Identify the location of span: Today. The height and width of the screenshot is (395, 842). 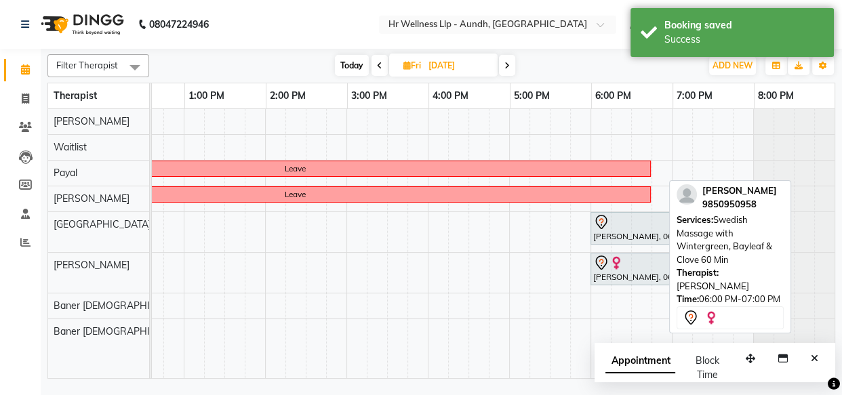
(352, 65).